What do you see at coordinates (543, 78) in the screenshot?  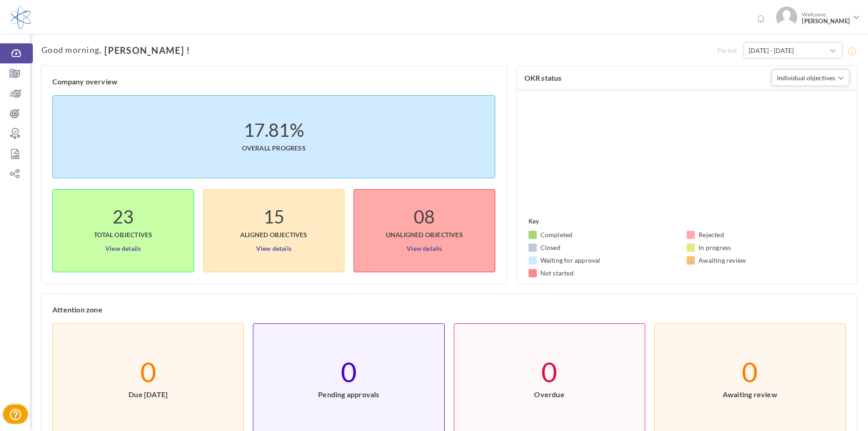 I see `label: OKR status` at bounding box center [543, 78].